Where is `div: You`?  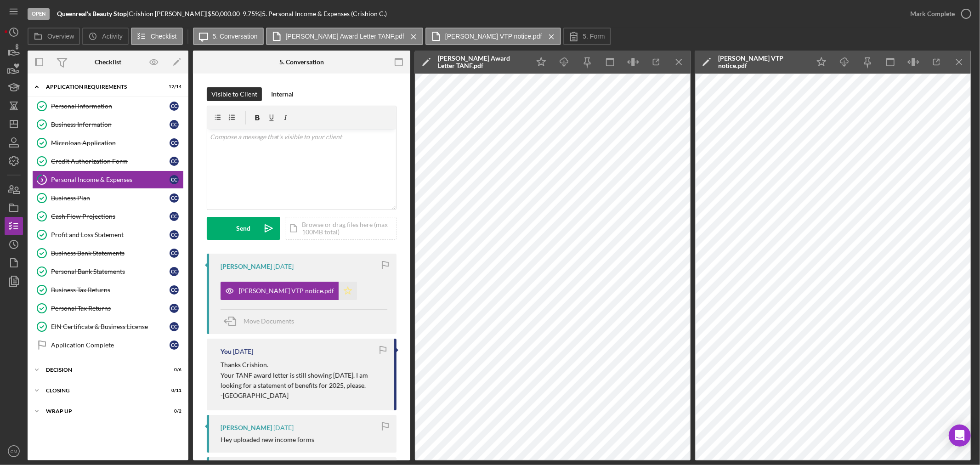 div: You is located at coordinates (227, 351).